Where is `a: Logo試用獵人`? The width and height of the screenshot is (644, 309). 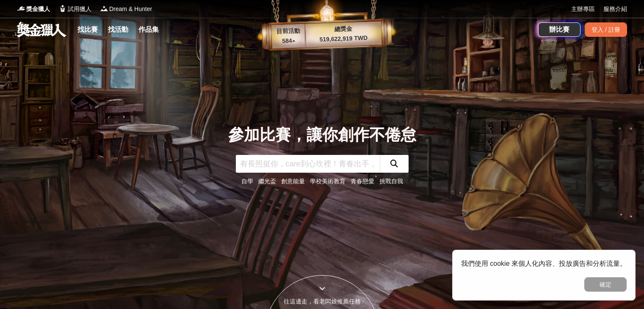
a: Logo試用獵人 is located at coordinates (75, 9).